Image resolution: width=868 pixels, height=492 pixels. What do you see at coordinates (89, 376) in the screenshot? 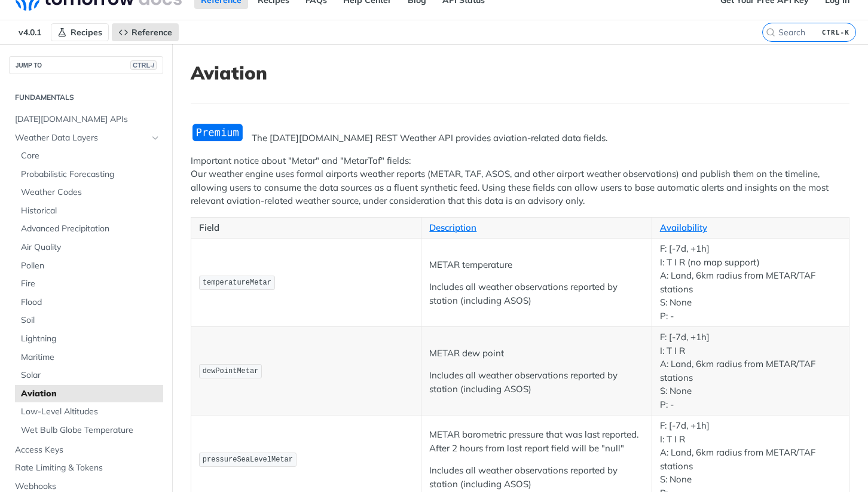
I see `a: Solar` at bounding box center [89, 376].